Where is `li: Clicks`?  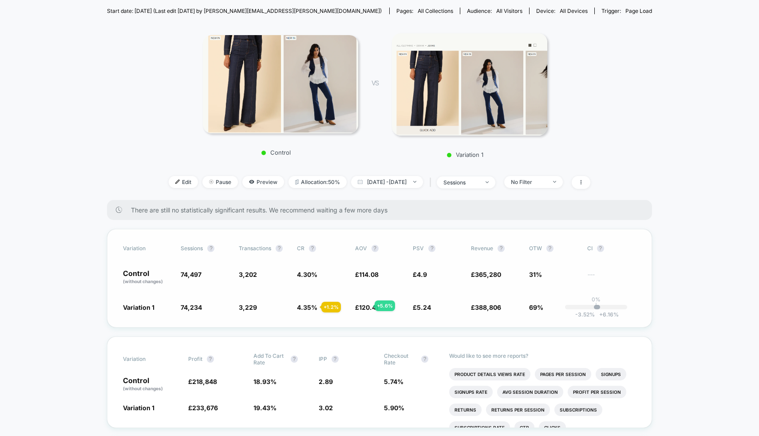
li: Clicks is located at coordinates (553, 427).